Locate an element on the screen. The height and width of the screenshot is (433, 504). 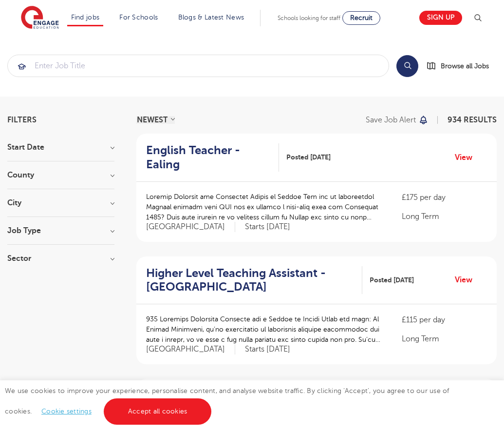
h3: Start Date is located at coordinates (61, 148).